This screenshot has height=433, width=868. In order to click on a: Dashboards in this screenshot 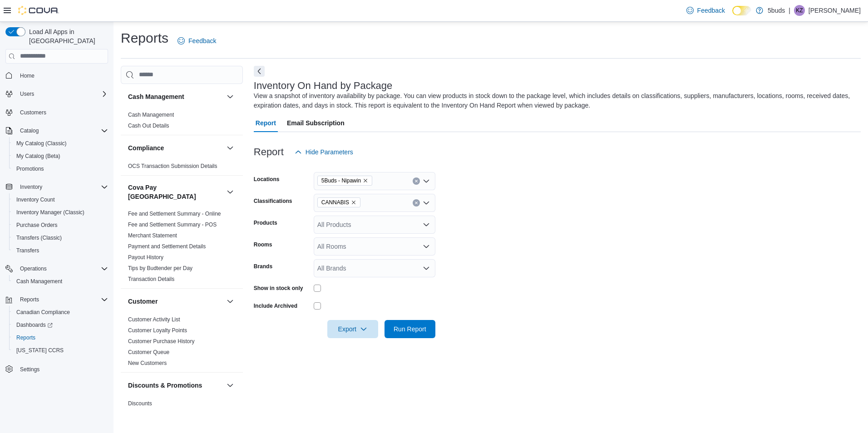, I will do `click(60, 325)`.